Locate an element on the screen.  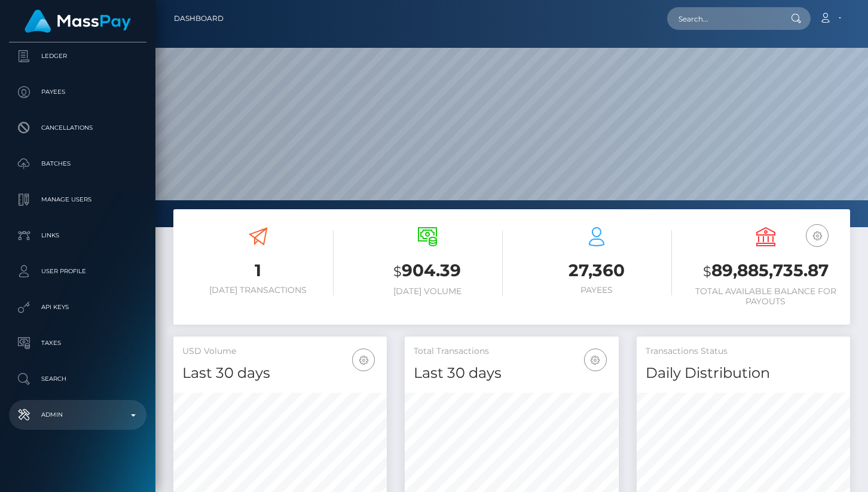
a: Manage Users is located at coordinates (77, 200).